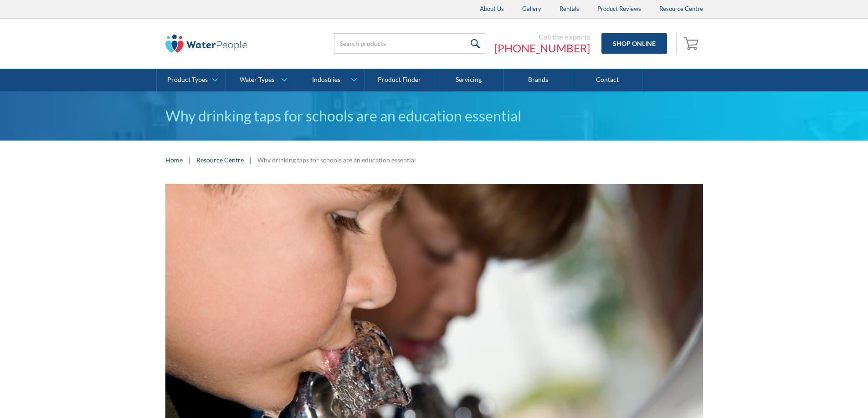  Describe the element at coordinates (399, 80) in the screenshot. I see `a: Product Finder` at that location.